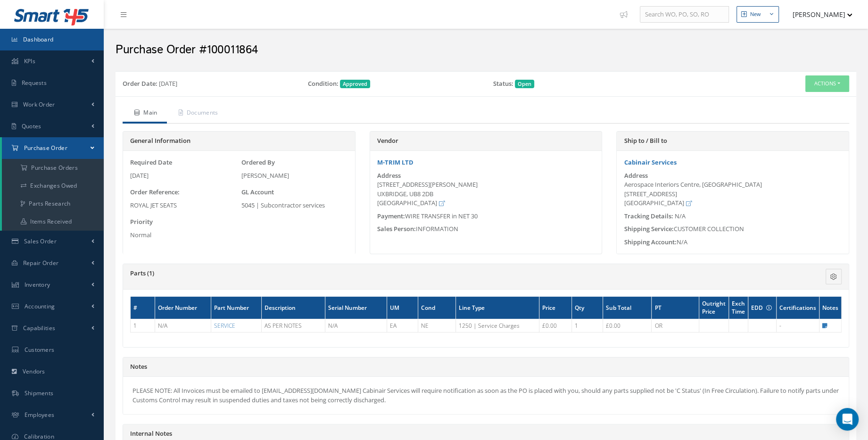 The height and width of the screenshot is (440, 868). I want to click on th: Outright Price, so click(713, 308).